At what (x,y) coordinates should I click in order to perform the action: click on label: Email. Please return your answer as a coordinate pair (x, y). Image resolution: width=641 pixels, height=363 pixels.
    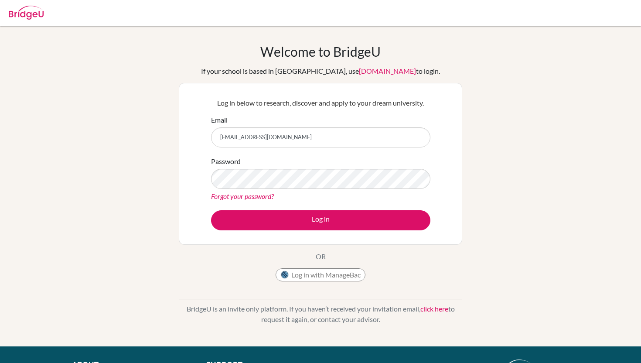
    Looking at the image, I should click on (220, 120).